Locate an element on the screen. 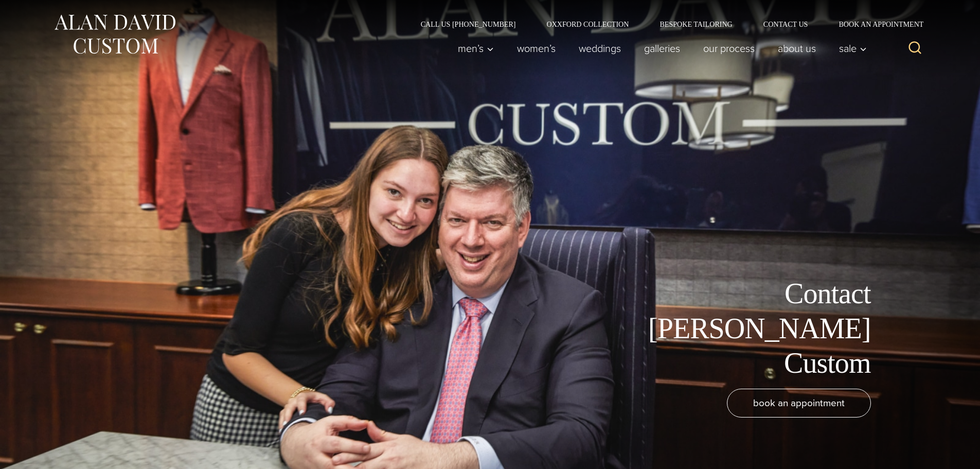 The height and width of the screenshot is (469, 980). a: weddings is located at coordinates (599, 49).